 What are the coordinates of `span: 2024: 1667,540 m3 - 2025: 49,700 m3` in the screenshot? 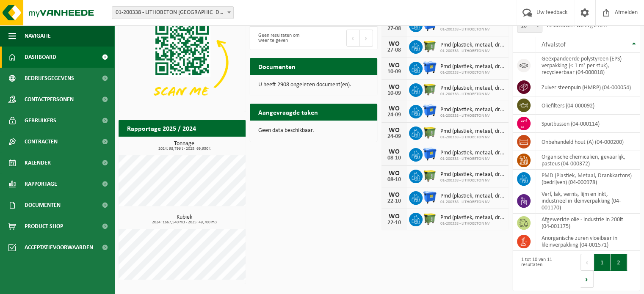 It's located at (184, 223).